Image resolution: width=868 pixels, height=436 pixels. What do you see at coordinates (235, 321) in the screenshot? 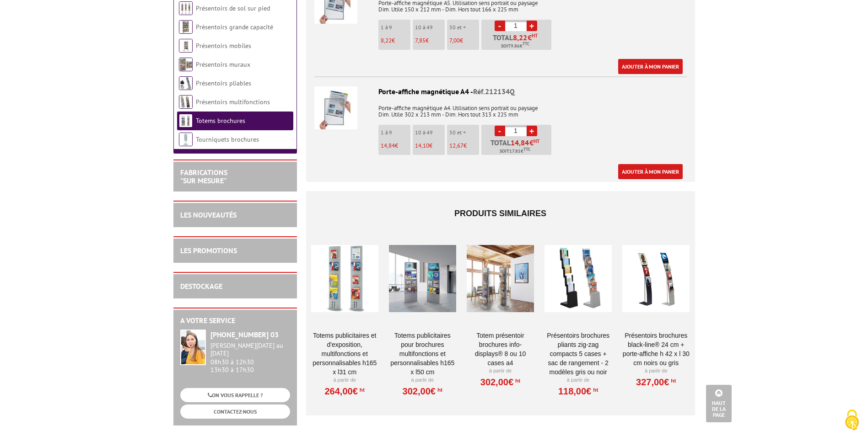
I see `h2: A votre service` at bounding box center [235, 321].